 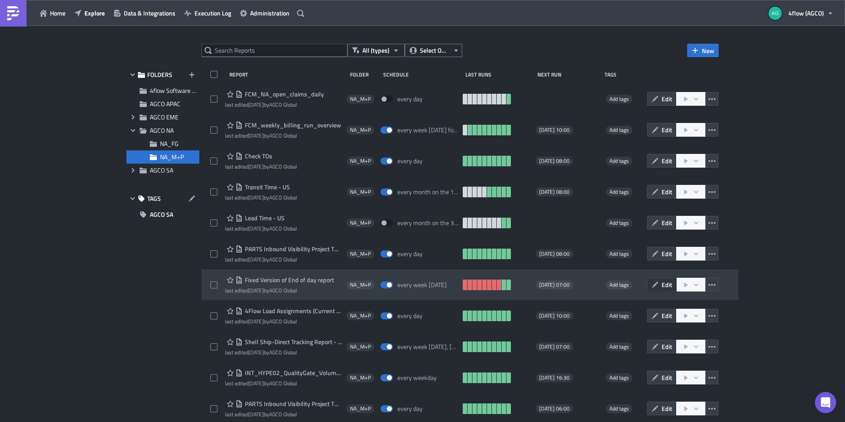 What do you see at coordinates (428, 130) in the screenshot?
I see `div: every week on Monday for 10 times` at bounding box center [428, 130].